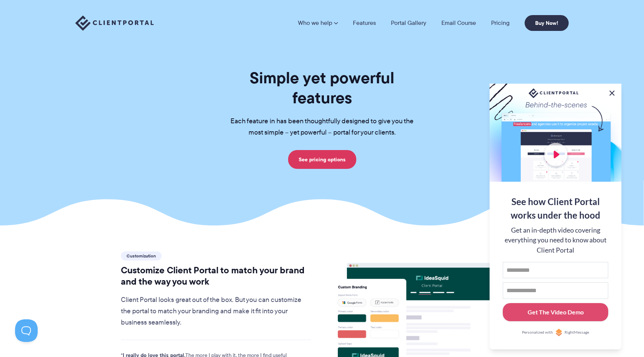 This screenshot has height=357, width=644. What do you see at coordinates (556, 240) in the screenshot?
I see `div: Get an in-depth video covering everything you need to know about Client Portal` at bounding box center [556, 240].